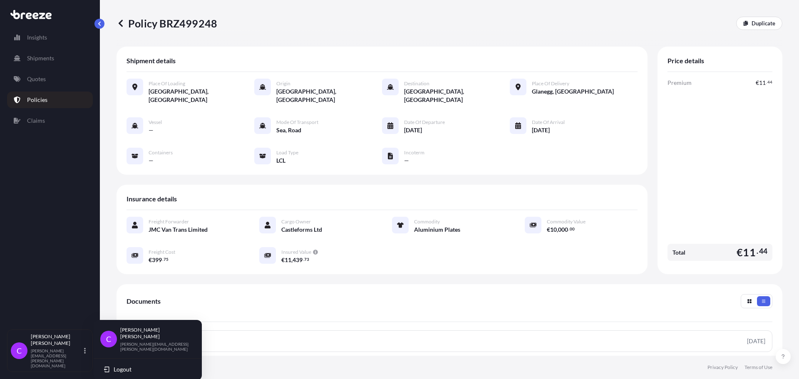 The image size is (799, 379). Describe the element at coordinates (550, 84) in the screenshot. I see `span: Place of Delivery` at that location.